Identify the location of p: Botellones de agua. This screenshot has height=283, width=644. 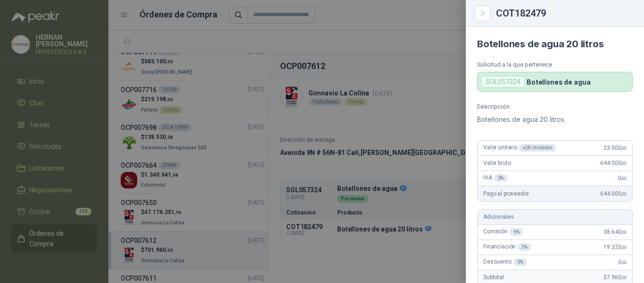
(558, 82).